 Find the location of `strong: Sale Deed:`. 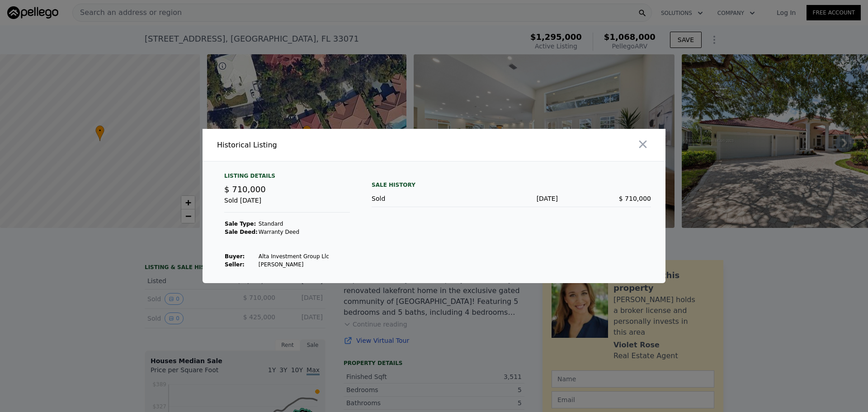

strong: Sale Deed: is located at coordinates (241, 232).